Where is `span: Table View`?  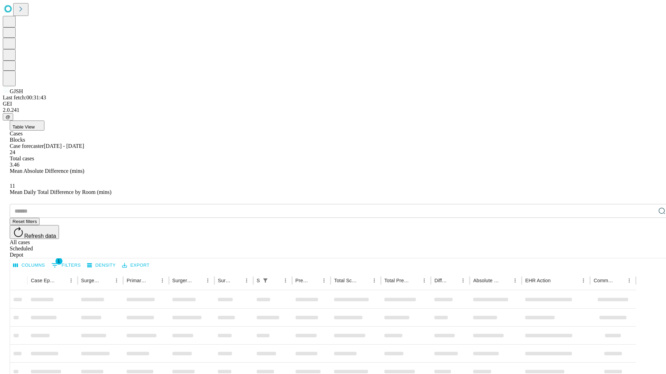 span: Table View is located at coordinates (24, 127).